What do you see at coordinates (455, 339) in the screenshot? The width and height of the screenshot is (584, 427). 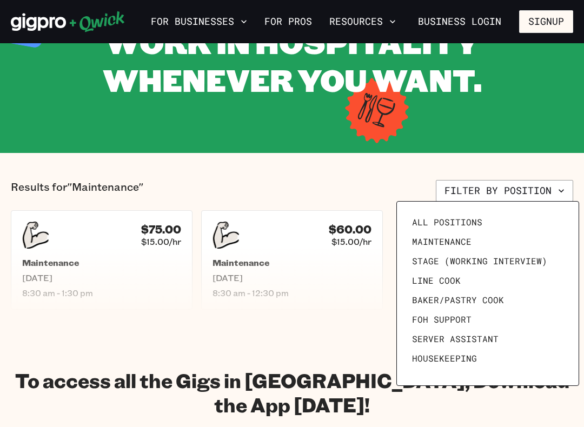 I see `span: Server Assistant` at bounding box center [455, 339].